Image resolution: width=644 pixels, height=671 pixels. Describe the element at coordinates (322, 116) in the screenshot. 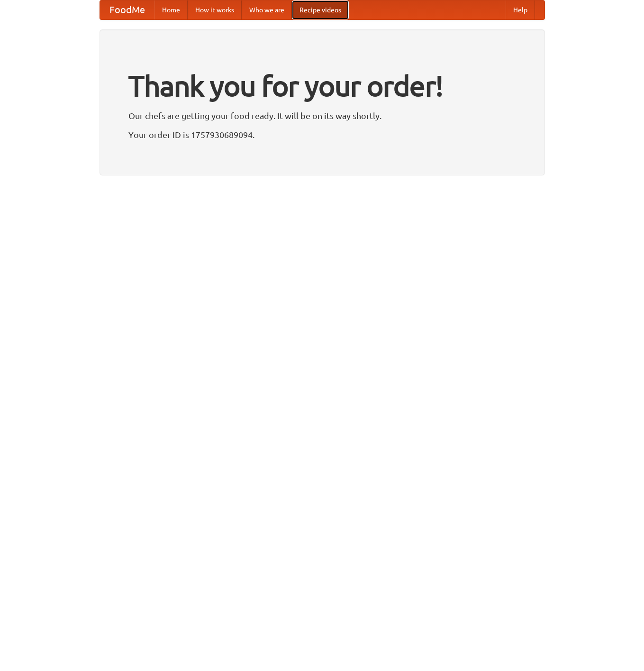

I see `p: Our chefs are getting your food ready. It will be on its way shortly.` at that location.